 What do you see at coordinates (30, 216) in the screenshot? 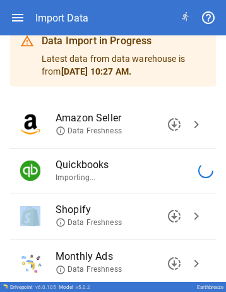
I see `img: Shopify` at bounding box center [30, 216].